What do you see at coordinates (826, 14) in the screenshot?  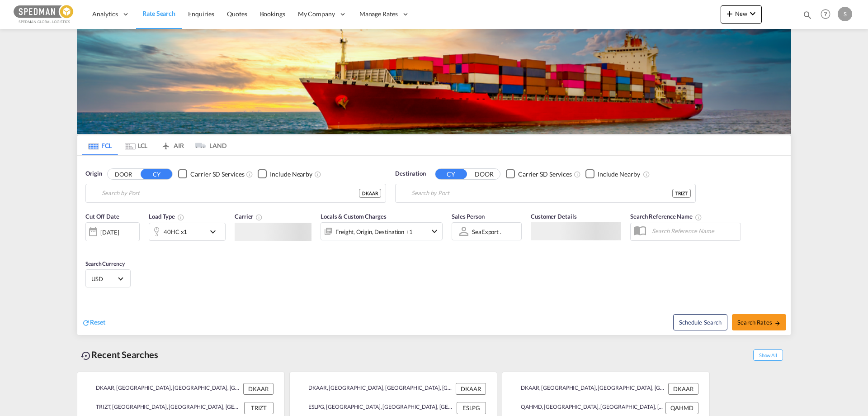 I see `span: Help` at bounding box center [826, 14].